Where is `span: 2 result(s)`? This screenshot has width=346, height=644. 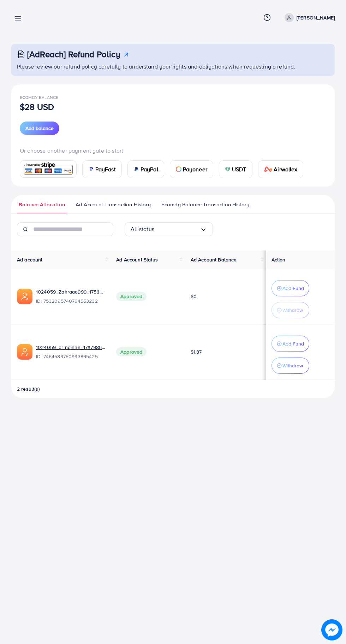
span: 2 result(s) is located at coordinates (28, 389).